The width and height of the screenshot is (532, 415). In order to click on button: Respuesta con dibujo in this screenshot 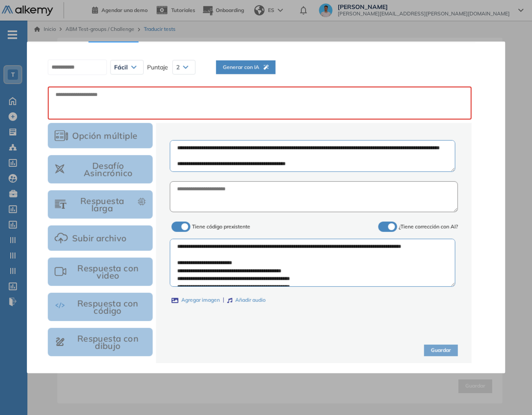, I will do `click(100, 342)`.